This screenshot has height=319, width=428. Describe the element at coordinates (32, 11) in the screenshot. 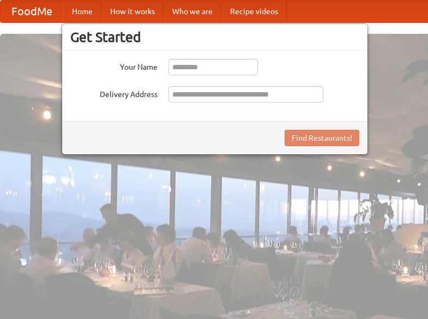

I see `a: FoodMe` at that location.